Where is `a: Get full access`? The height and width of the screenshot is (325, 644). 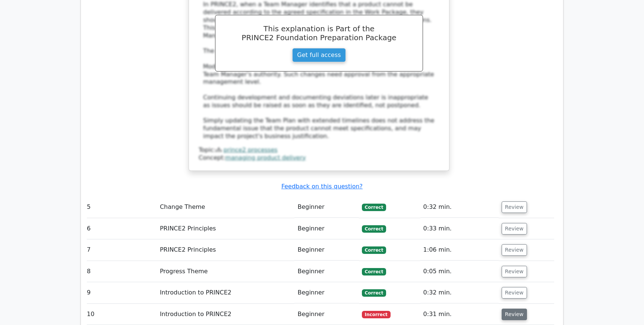 a: Get full access is located at coordinates (318, 55).